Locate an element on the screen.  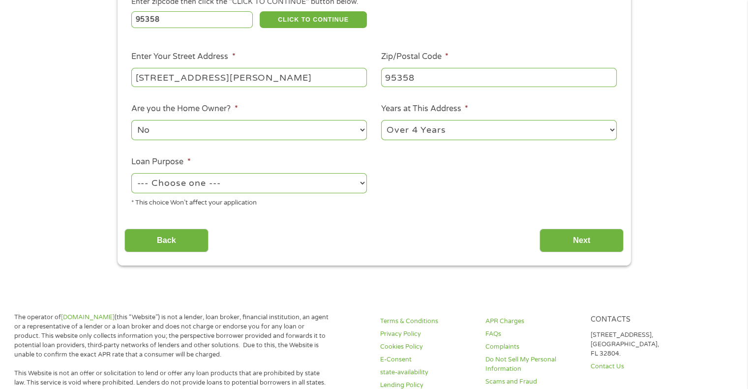
input: Enter Zipcode (e.g 01510) is located at coordinates (192, 20).